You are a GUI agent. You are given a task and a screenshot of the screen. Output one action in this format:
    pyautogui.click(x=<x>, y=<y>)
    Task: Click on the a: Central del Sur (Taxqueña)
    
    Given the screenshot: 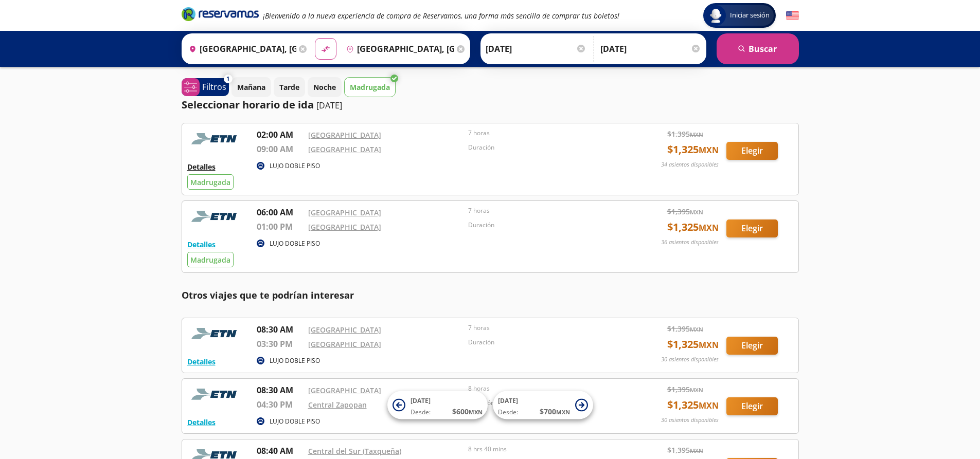 What is the action you would take?
    pyautogui.click(x=354, y=451)
    